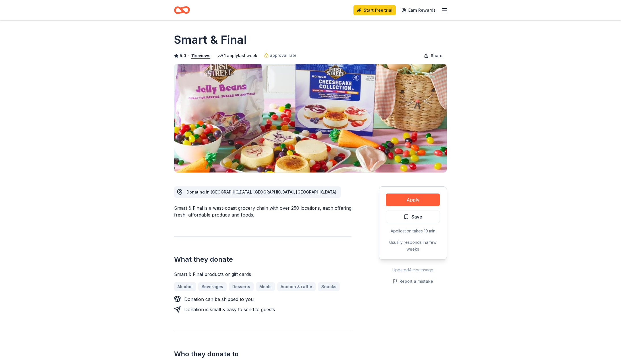  What do you see at coordinates (417, 217) in the screenshot?
I see `span: Save` at bounding box center [417, 217].